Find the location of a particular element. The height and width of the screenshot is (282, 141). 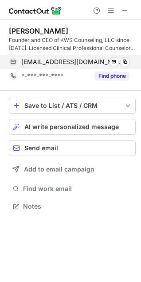

button: Notes is located at coordinates (72, 206).